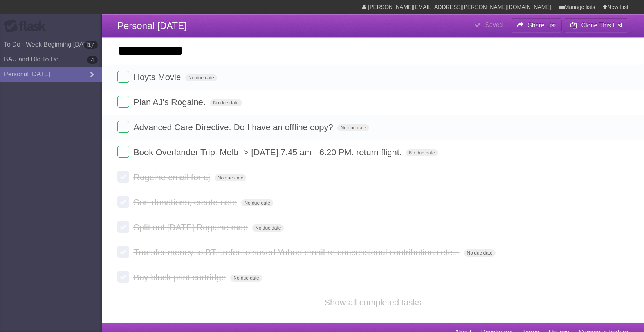 This screenshot has height=332, width=644. I want to click on span: Sort donations, create note, so click(186, 202).